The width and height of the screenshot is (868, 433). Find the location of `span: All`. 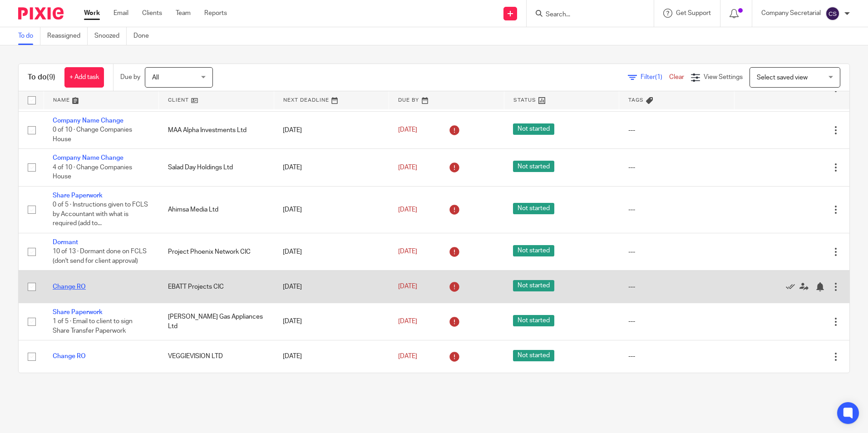

span: All is located at coordinates (155, 78).